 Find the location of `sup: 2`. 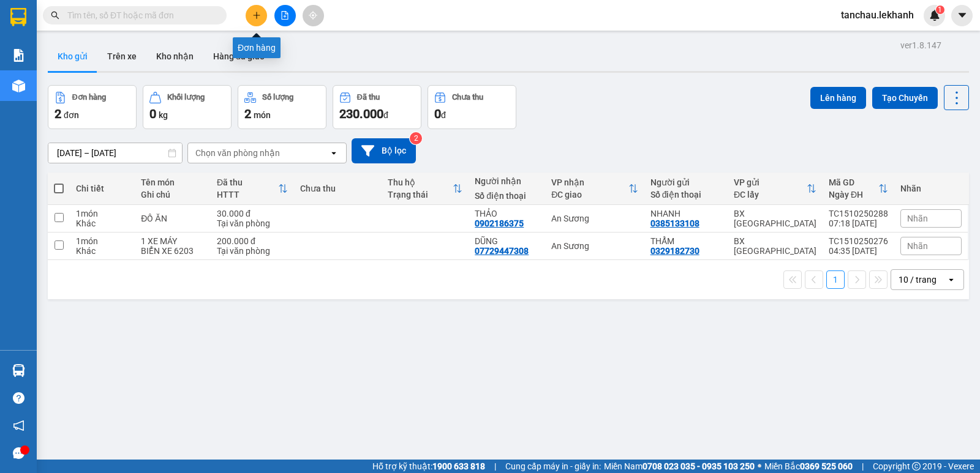

sup: 2 is located at coordinates (416, 138).